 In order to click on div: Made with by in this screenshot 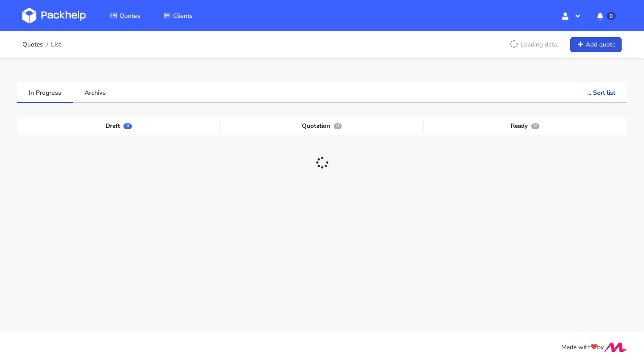, I will do `click(322, 347)`.